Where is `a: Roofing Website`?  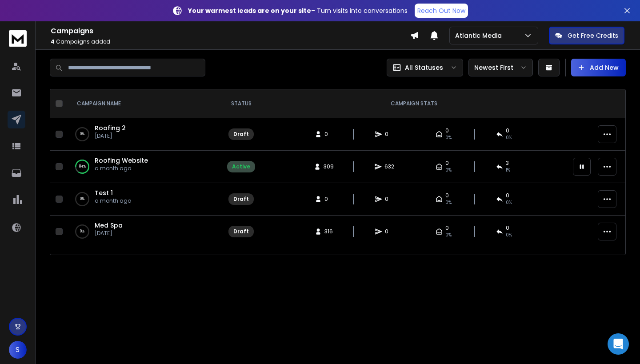 a: Roofing Website is located at coordinates (121, 160).